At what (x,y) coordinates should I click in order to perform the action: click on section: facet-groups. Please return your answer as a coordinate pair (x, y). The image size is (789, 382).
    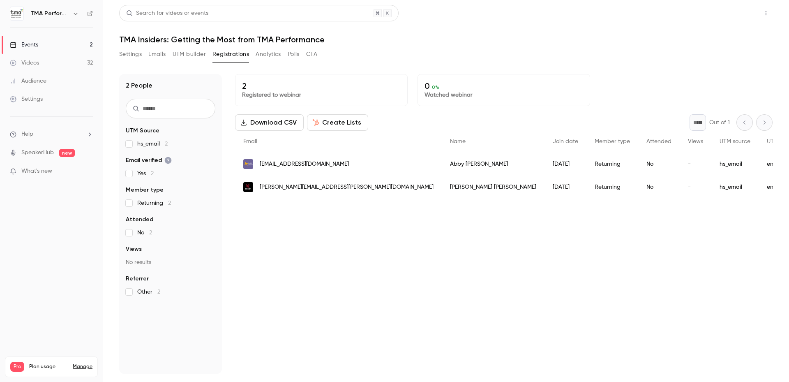
    Looking at the image, I should click on (171, 211).